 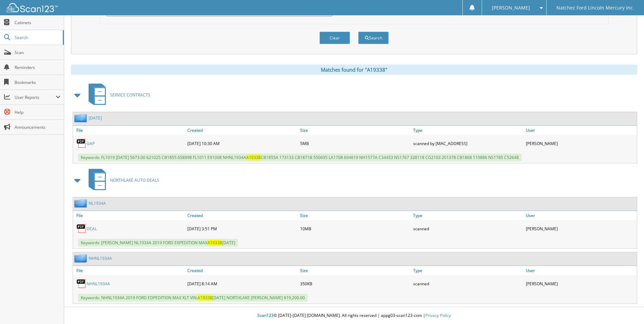 I want to click on span: NORTHLAKE AUTO DEALS, so click(x=134, y=180).